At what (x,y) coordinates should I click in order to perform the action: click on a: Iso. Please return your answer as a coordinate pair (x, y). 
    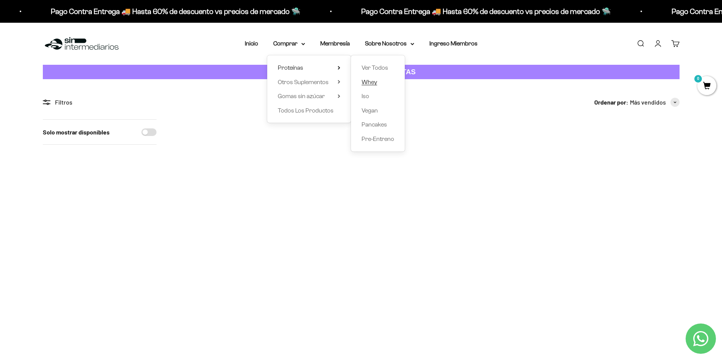
    Looking at the image, I should click on (378, 96).